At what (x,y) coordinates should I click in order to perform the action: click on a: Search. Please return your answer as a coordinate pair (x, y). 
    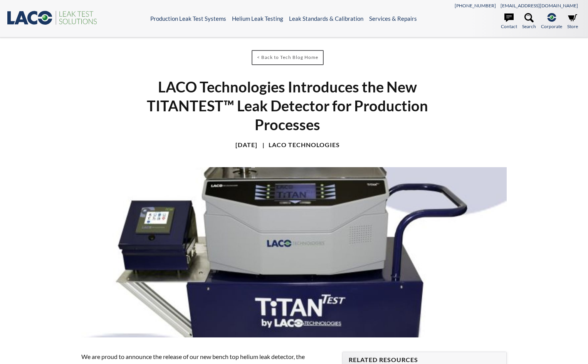
    Looking at the image, I should click on (529, 22).